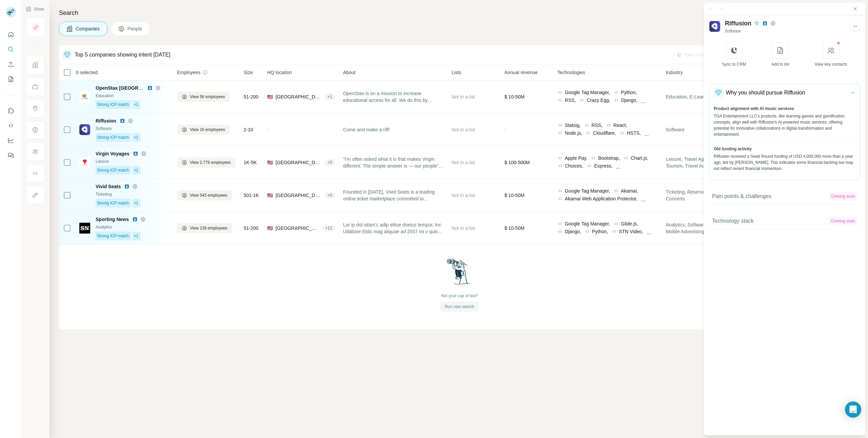 The image size is (868, 438). What do you see at coordinates (367, 130) in the screenshot?
I see `span: Come and make a riff!` at bounding box center [367, 130].